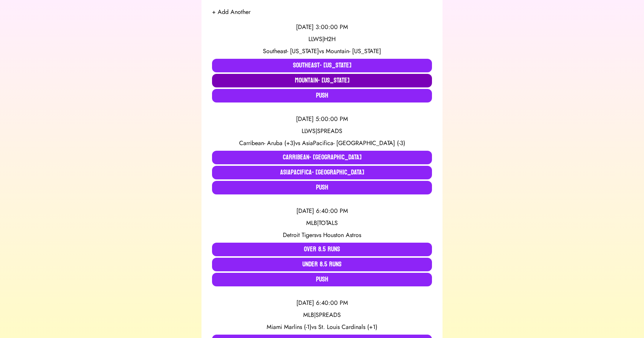 The width and height of the screenshot is (644, 338). I want to click on span: Carribean- Aruba (+3), so click(267, 143).